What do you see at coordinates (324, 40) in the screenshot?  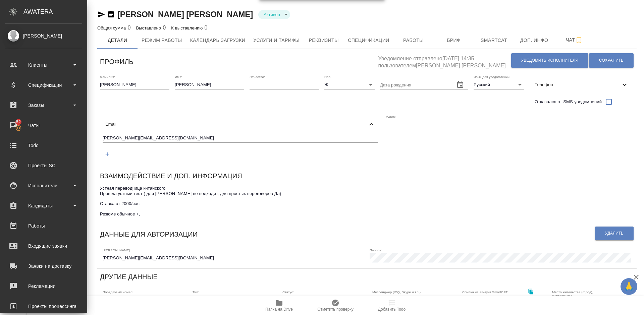 I see `span: Реквизиты` at bounding box center [324, 40].